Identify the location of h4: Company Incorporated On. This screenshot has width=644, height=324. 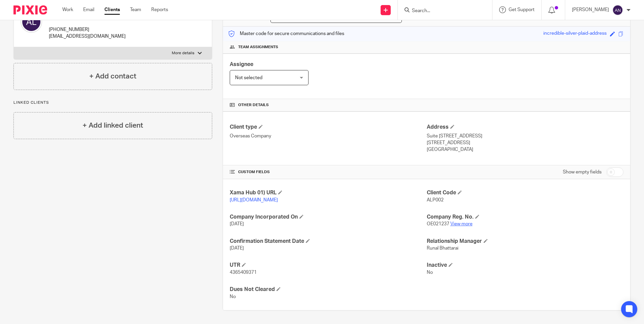
(328, 217).